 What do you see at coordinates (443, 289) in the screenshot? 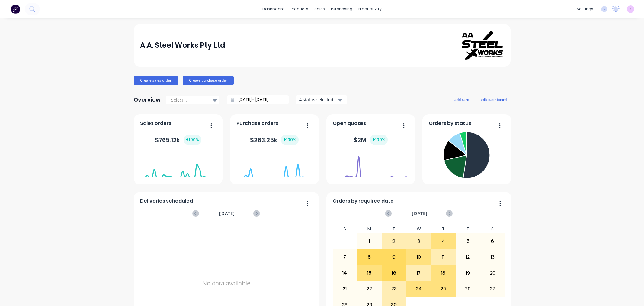
I see `div: 25` at bounding box center [443, 289].